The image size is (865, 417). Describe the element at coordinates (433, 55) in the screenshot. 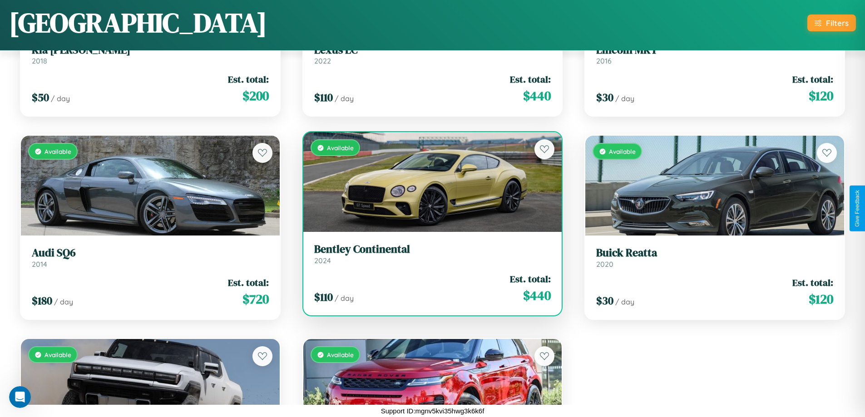

I see `a: Lexus LC2022` at that location.